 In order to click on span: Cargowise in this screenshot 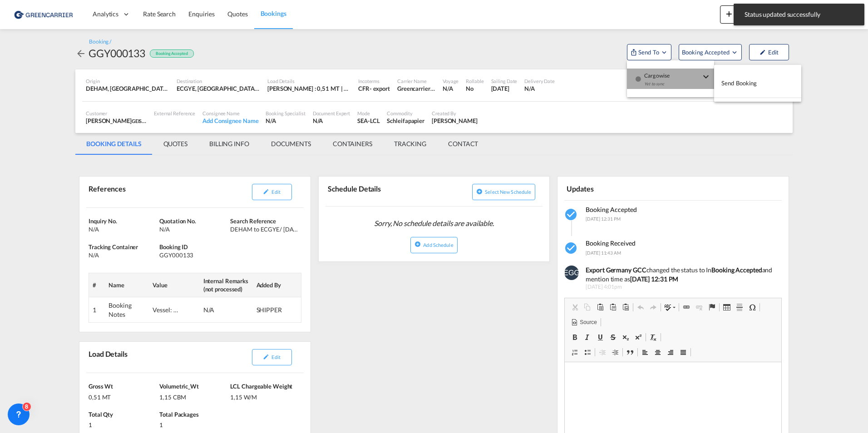, I will do `click(673, 73)`.